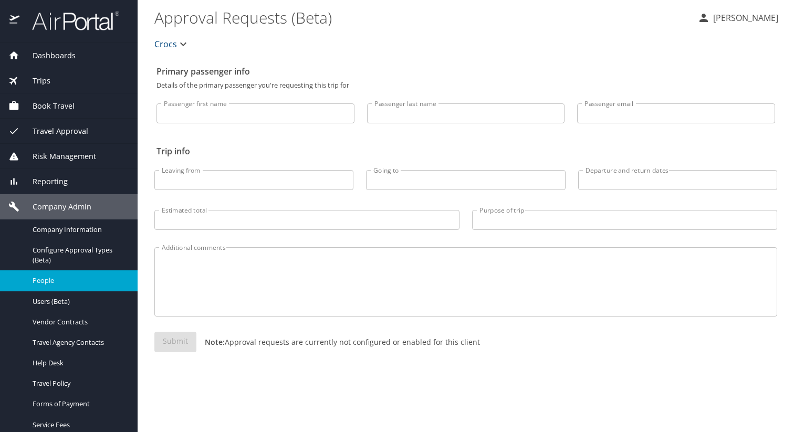 This screenshot has height=432, width=794. What do you see at coordinates (47, 56) in the screenshot?
I see `span: Dashboards` at bounding box center [47, 56].